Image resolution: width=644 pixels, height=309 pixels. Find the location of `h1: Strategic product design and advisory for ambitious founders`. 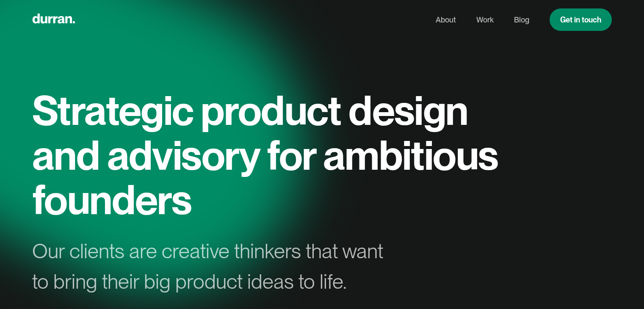

h1: Strategic product design and advisory for ambitious founders is located at coordinates (269, 155).